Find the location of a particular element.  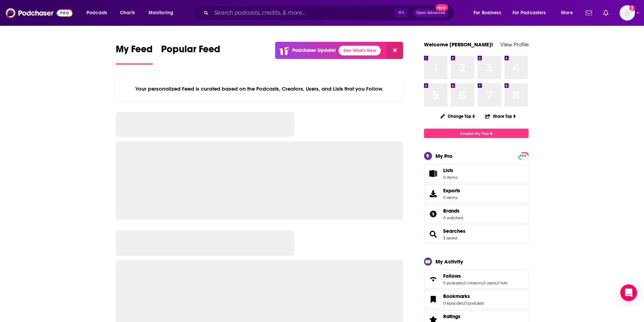

button: Open AdvancedNew is located at coordinates (430, 13).